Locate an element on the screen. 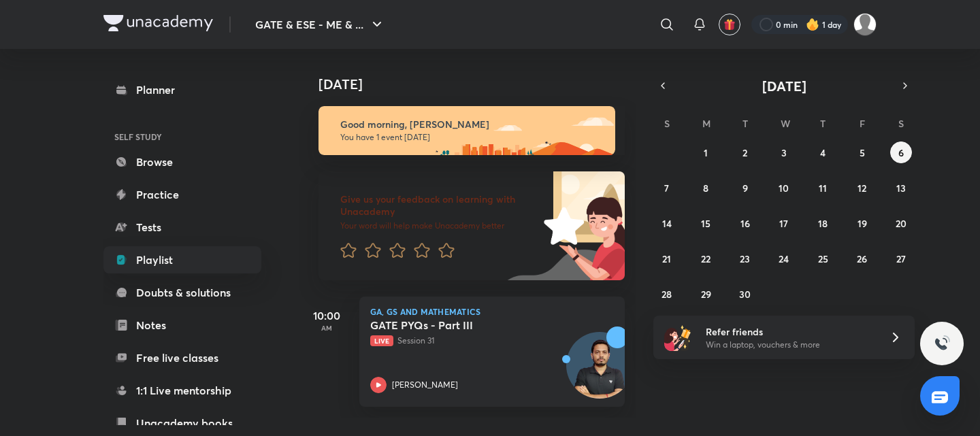 Image resolution: width=980 pixels, height=436 pixels. img: Company Logo is located at coordinates (158, 23).